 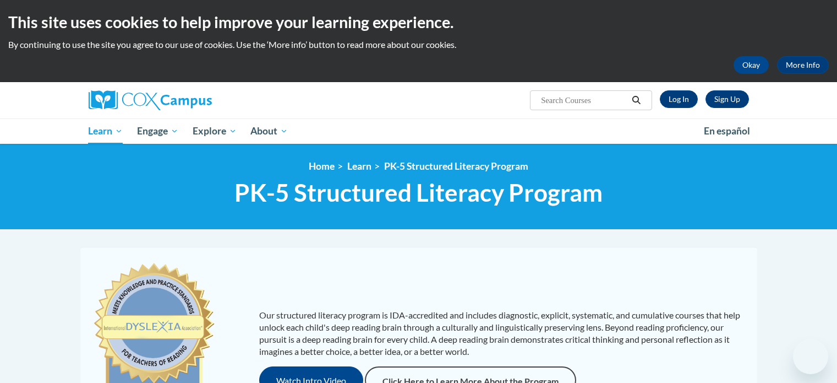 I want to click on input: Search Courses, so click(x=584, y=100).